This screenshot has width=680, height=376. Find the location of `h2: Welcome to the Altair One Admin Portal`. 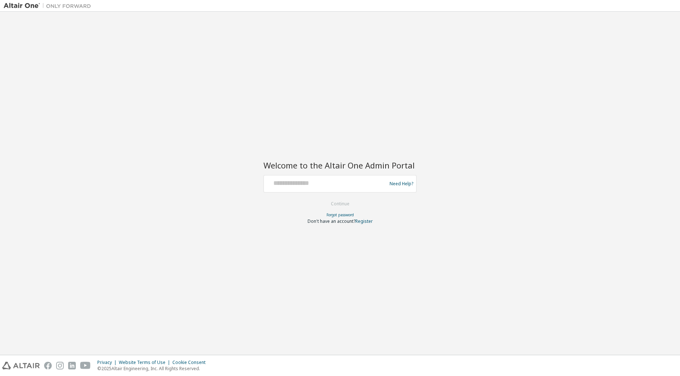

h2: Welcome to the Altair One Admin Portal is located at coordinates (340, 165).